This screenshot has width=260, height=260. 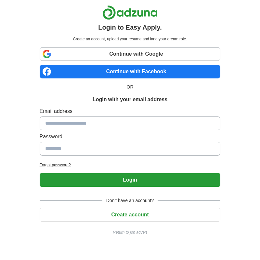 I want to click on h1: Login with your email address, so click(x=130, y=100).